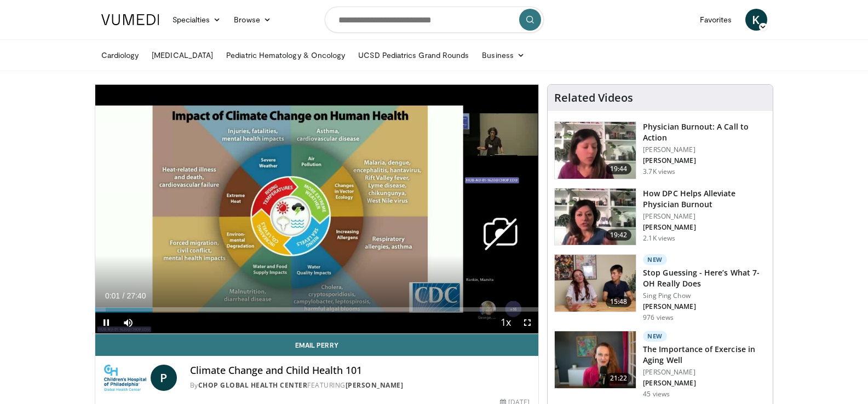 The height and width of the screenshot is (404, 868). What do you see at coordinates (253, 385) in the screenshot?
I see `a: CHOP Global Health Center` at bounding box center [253, 385].